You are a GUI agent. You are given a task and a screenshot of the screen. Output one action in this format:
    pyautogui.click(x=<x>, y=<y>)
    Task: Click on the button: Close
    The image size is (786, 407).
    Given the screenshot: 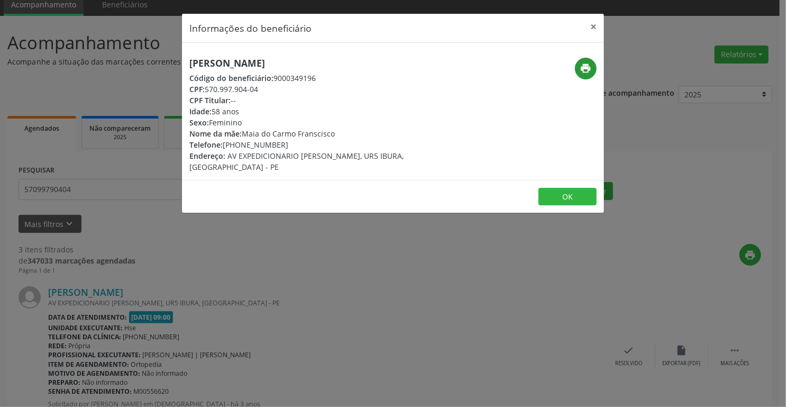 What is the action you would take?
    pyautogui.click(x=594, y=26)
    